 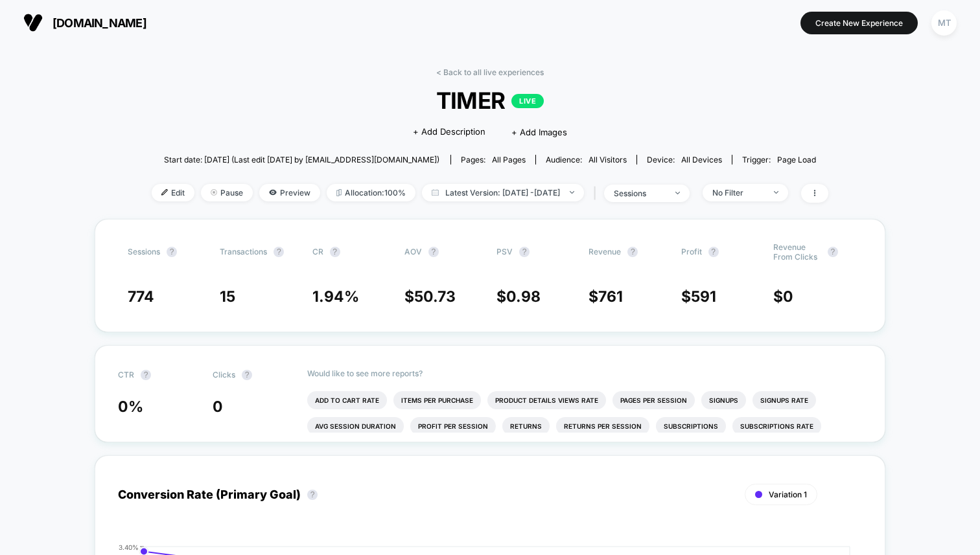 I want to click on li: Subscriptions, so click(x=691, y=426).